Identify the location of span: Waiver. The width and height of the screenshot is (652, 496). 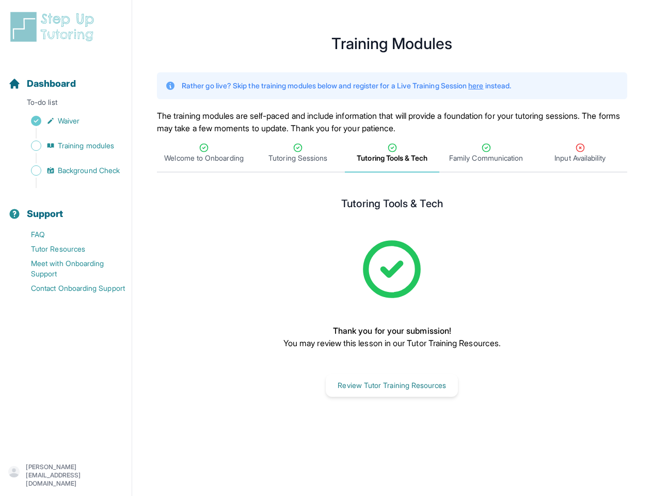
(69, 121).